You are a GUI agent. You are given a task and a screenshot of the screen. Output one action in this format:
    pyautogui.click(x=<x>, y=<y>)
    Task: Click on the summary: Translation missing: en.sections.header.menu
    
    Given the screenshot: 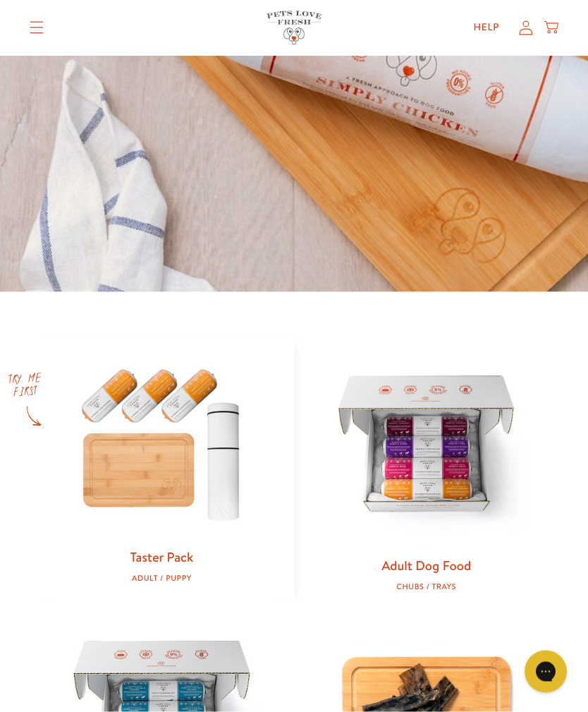 What is the action you would take?
    pyautogui.click(x=37, y=28)
    